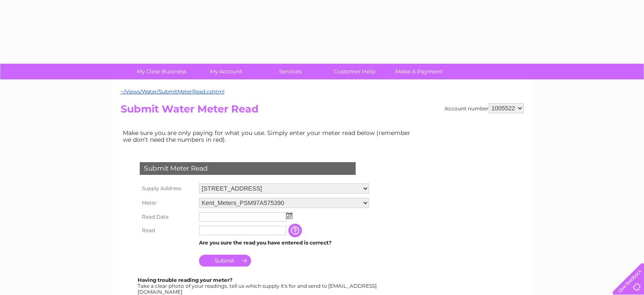  Describe the element at coordinates (296, 230) in the screenshot. I see `input: Information` at that location.